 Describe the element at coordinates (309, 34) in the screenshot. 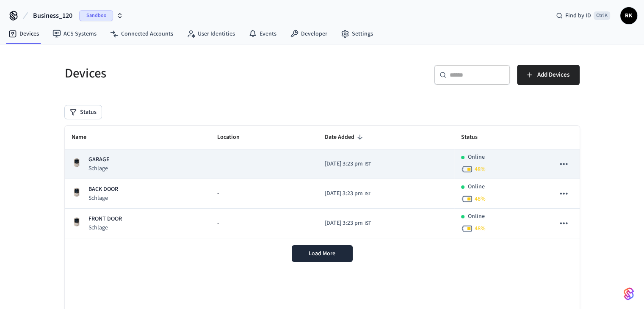

I see `a: Developer` at that location.